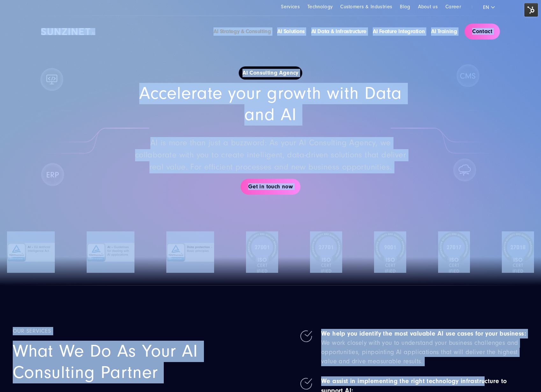  What do you see at coordinates (291, 31) in the screenshot?
I see `a: AI Solutions` at bounding box center [291, 31].